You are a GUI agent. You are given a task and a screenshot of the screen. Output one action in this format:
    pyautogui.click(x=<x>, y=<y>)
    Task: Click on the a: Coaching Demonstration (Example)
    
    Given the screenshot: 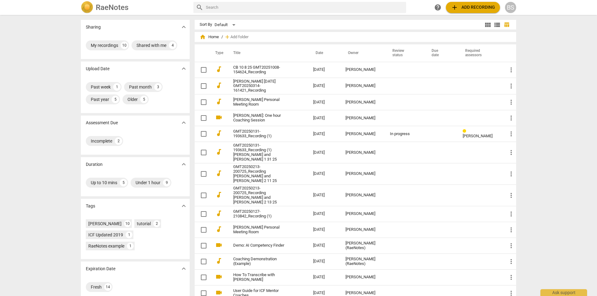 What is the action you would take?
    pyautogui.click(x=262, y=262)
    